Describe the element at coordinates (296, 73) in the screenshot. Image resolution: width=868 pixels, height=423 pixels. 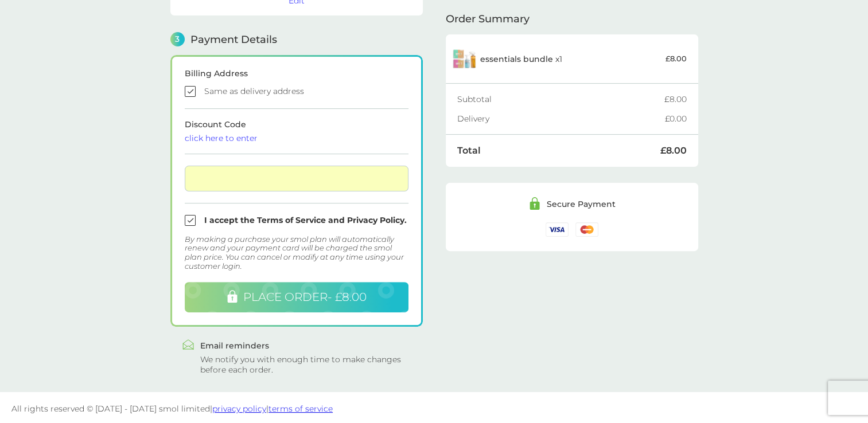
I see `div: Billing Address` at that location.